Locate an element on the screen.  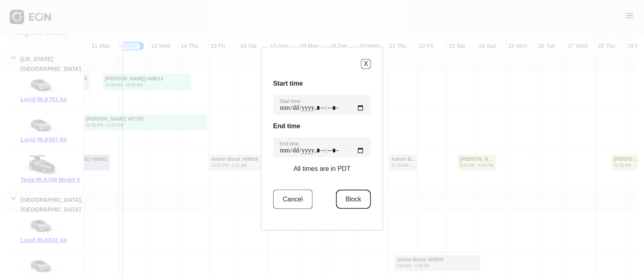
h3: End time is located at coordinates (322, 126).